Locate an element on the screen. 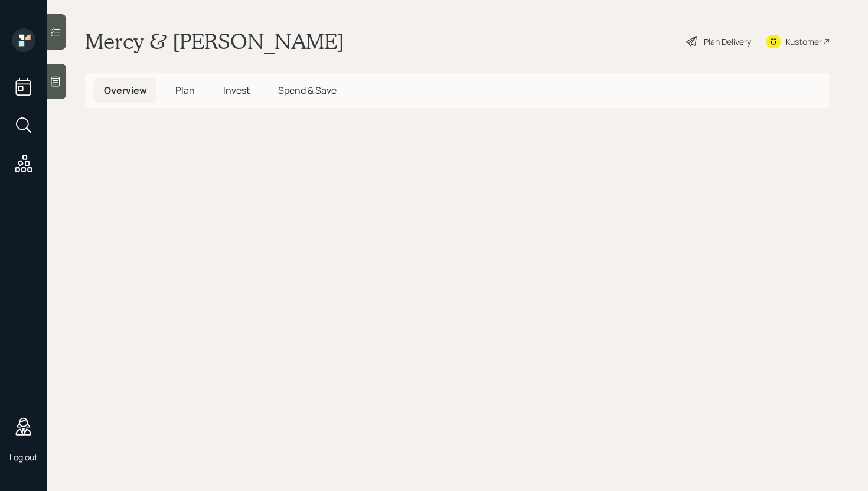 Image resolution: width=868 pixels, height=491 pixels. span: Plan is located at coordinates (185, 90).